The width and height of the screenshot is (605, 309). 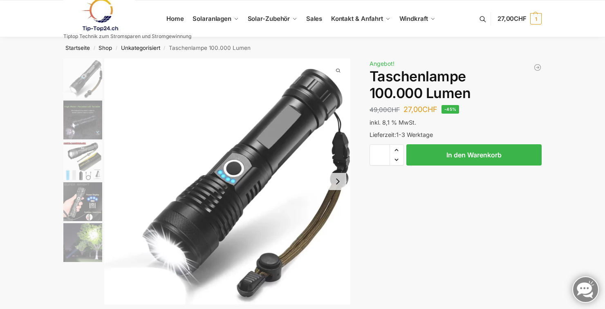 I want to click on bdi: 27,00, so click(x=420, y=109).